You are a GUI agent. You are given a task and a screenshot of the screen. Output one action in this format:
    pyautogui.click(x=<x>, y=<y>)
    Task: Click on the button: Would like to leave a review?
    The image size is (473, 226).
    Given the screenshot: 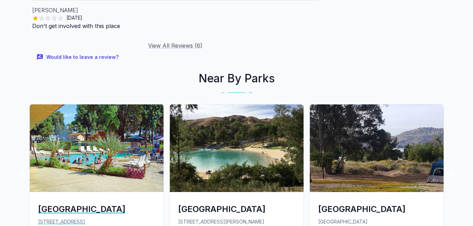 What is the action you would take?
    pyautogui.click(x=78, y=57)
    